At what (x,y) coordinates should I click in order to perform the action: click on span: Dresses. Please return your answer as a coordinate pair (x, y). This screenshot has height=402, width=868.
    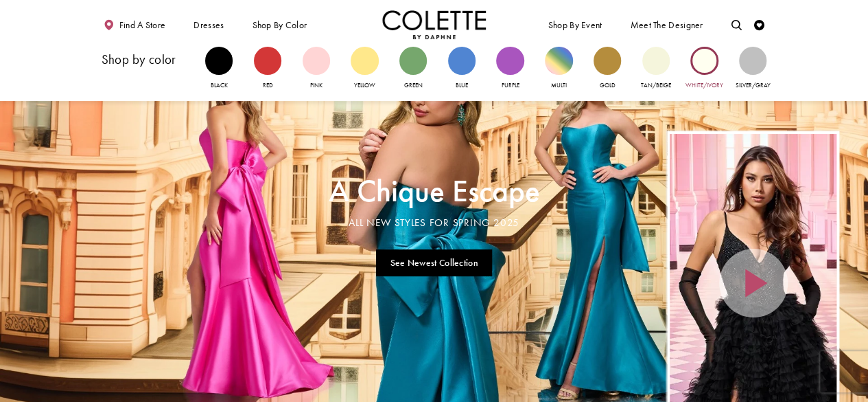
    Looking at the image, I should click on (208, 25).